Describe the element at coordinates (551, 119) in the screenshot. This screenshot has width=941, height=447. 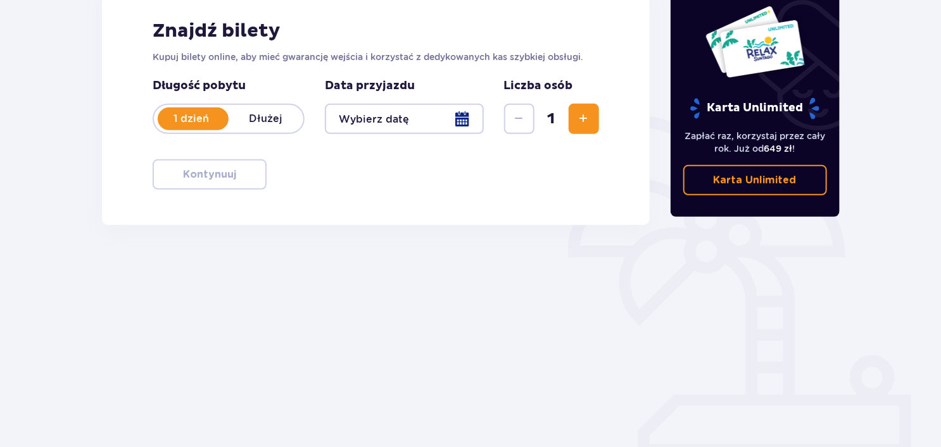
I see `span: 1` at that location.